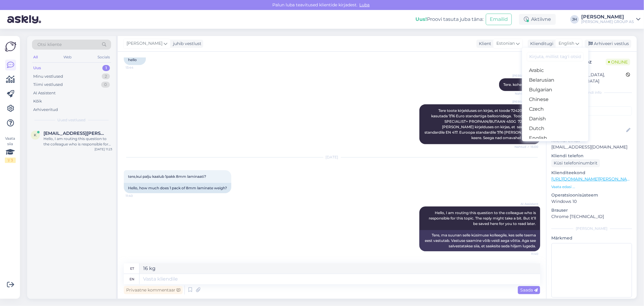 This screenshot has height=306, width=644. Describe the element at coordinates (499, 20) in the screenshot. I see `button: Emailid` at that location.